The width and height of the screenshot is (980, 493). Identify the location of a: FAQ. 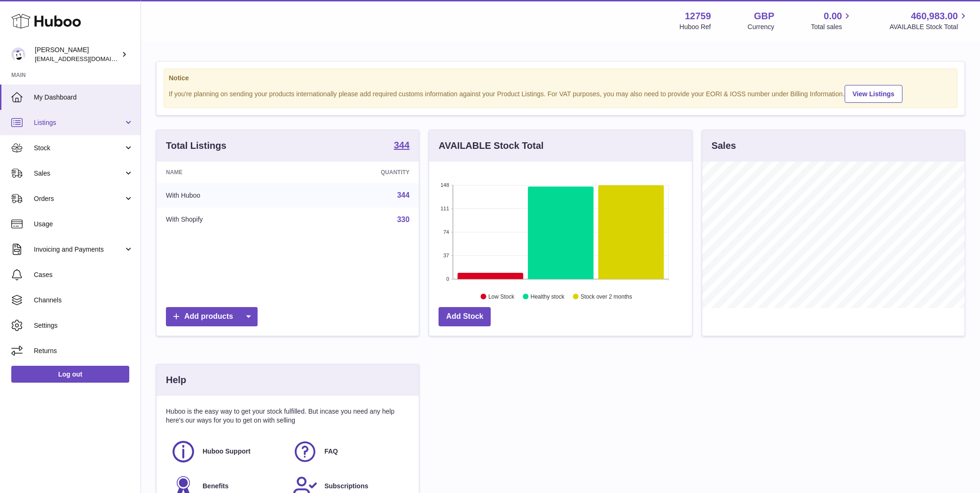
(348, 452).